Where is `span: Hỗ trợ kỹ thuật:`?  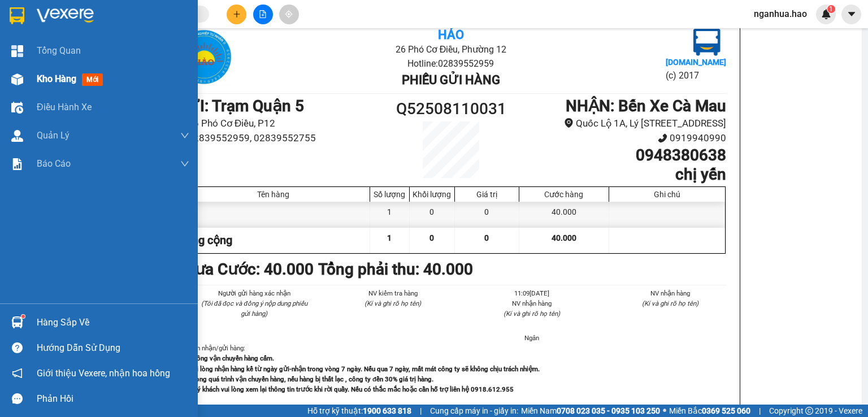 span: Hỗ trợ kỹ thuật: is located at coordinates (360, 411).